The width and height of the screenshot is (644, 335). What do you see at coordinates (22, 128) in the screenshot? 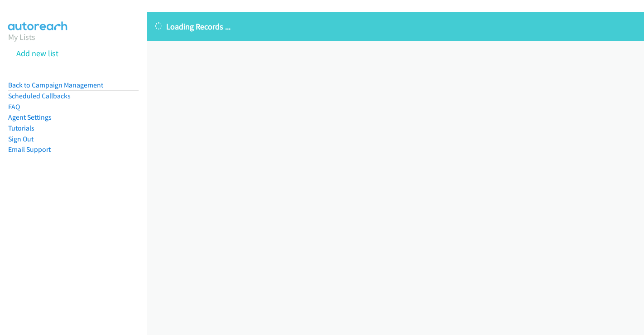
I see `a: Tutorials` at bounding box center [22, 128].